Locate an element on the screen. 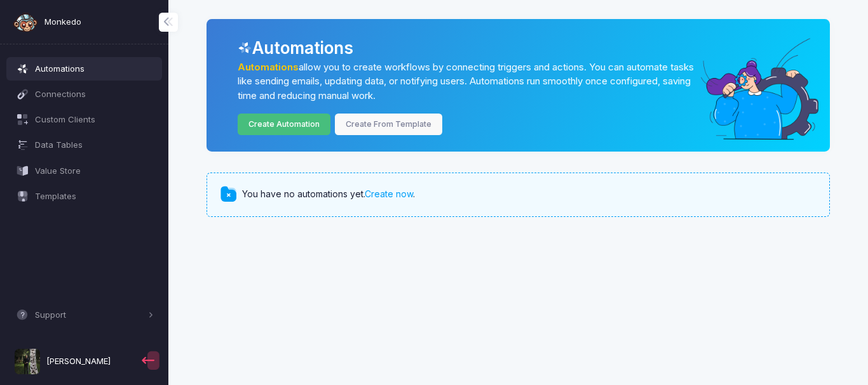  a: Templates is located at coordinates (84, 196).